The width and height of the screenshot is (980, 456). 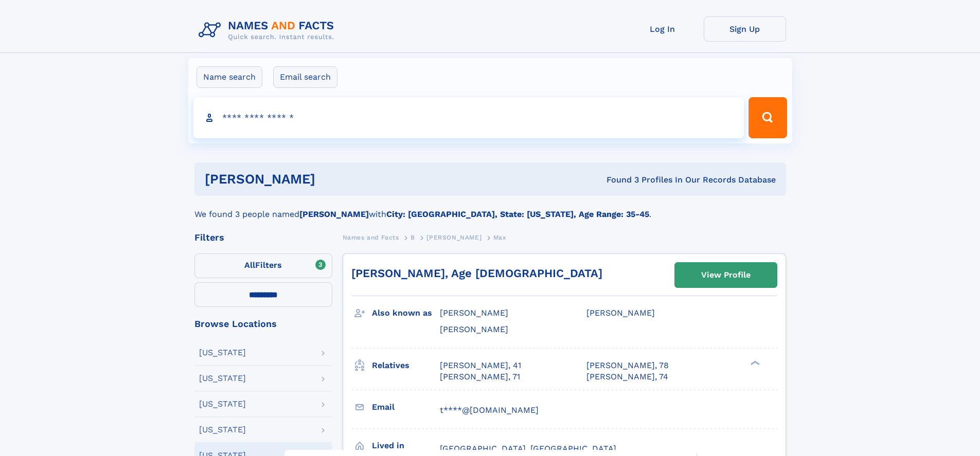 I want to click on label: Filters, so click(x=263, y=266).